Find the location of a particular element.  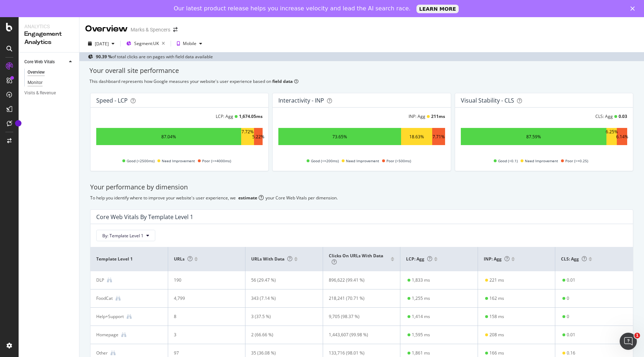

div: 1,255 ms is located at coordinates (421, 299).